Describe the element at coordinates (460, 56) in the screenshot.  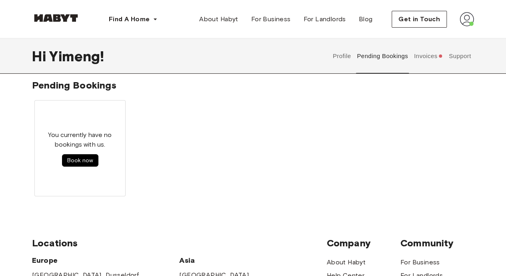
I see `button: Support` at that location.